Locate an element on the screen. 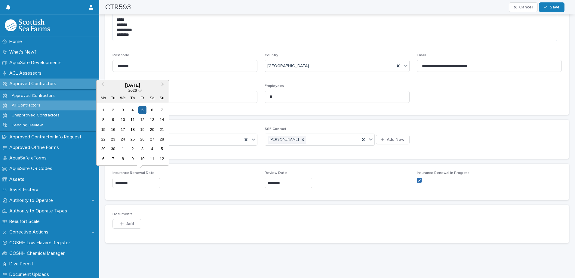 This screenshot has height=278, width=575. div: Choose Wednesday, 1 July 2026 is located at coordinates (123, 148).